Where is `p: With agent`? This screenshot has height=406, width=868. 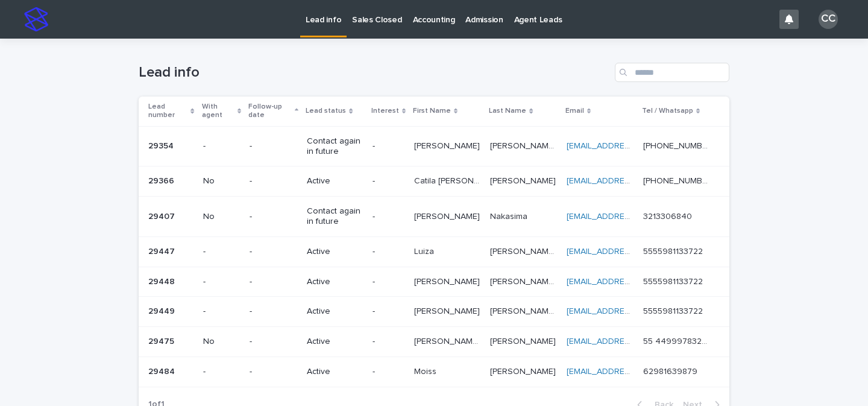 p: With agent is located at coordinates (218, 111).